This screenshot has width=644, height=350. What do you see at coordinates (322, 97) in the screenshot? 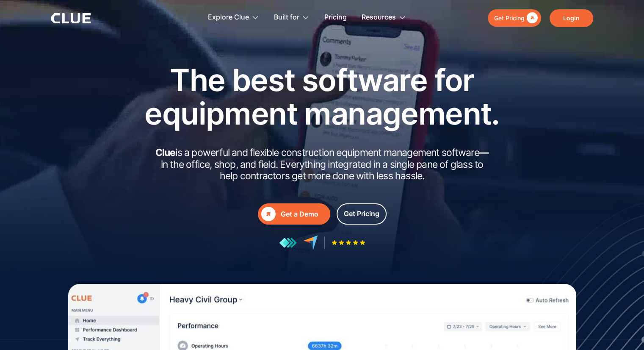
I see `h1: The best software for equipment management.` at bounding box center [322, 97].